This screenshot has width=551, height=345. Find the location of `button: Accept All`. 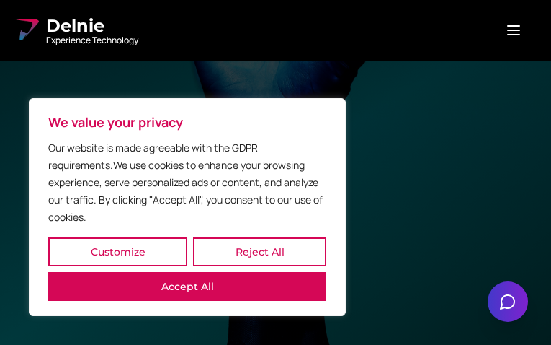

button: Accept All is located at coordinates (187, 286).